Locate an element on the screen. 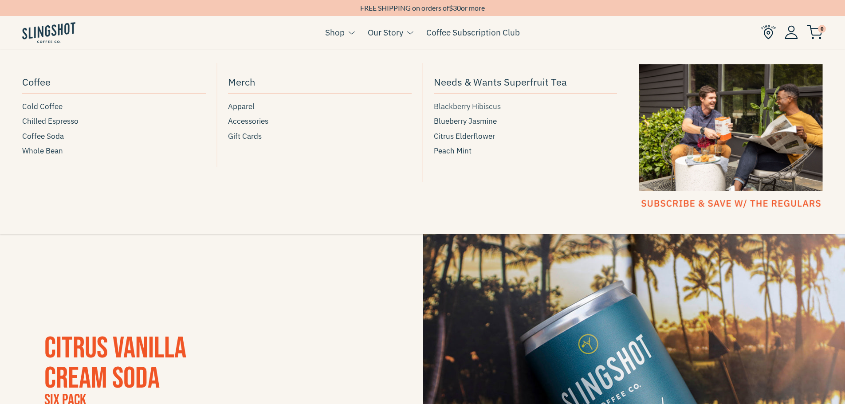 The image size is (845, 404). a: Gift Cards is located at coordinates (320, 136).